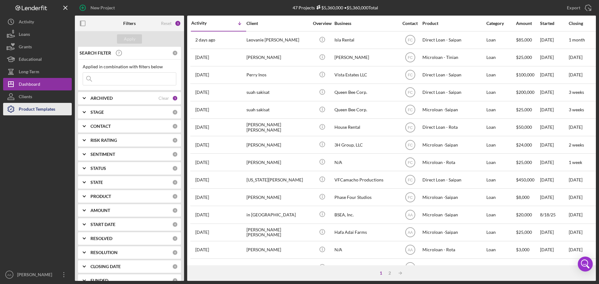  I want to click on div: Open Intercom Messenger, so click(586, 264).